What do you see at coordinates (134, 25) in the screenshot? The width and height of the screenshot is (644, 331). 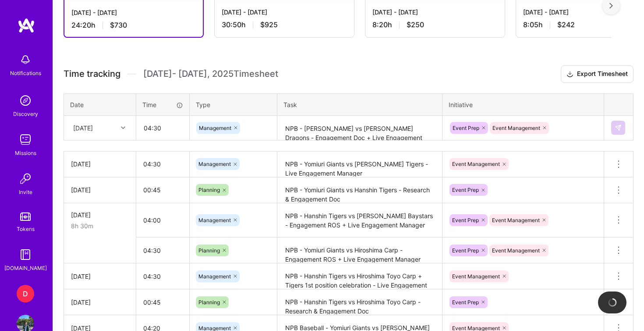 I see `div: 24:20 h` at bounding box center [134, 25].